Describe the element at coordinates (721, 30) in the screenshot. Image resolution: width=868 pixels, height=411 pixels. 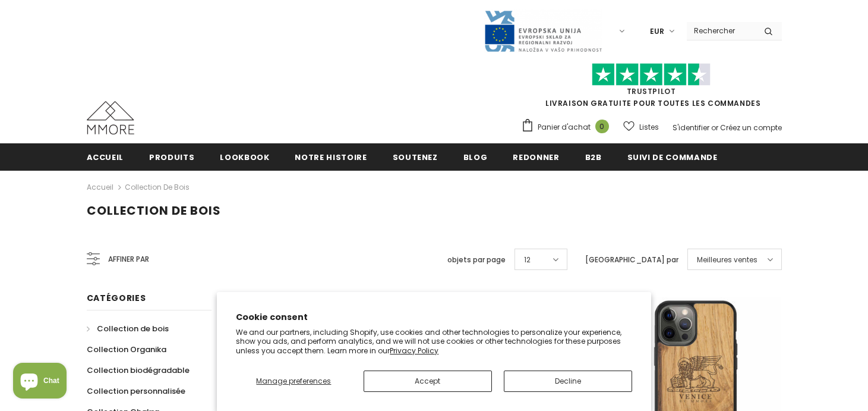
I see `input: Search Site` at that location.